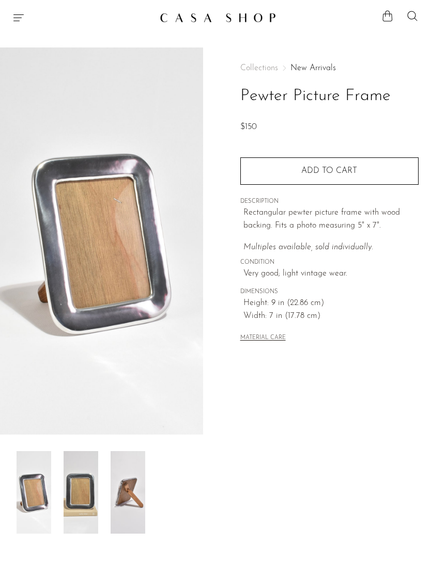  I want to click on span: CONDITION, so click(329, 263).